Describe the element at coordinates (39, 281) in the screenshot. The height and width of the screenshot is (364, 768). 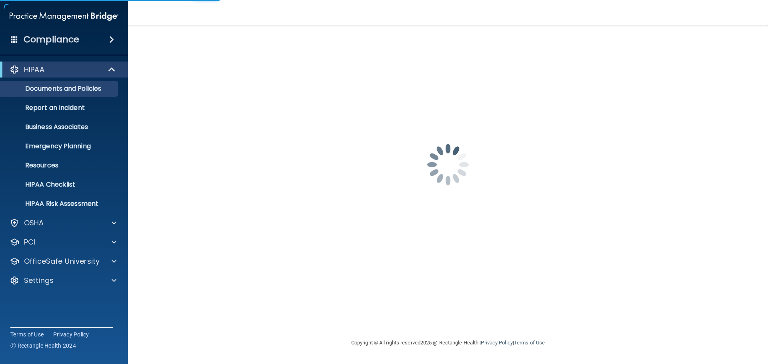
I see `p: Settings` at that location.